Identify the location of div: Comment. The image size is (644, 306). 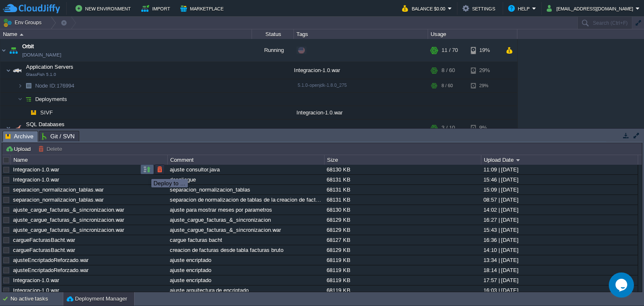
(246, 160).